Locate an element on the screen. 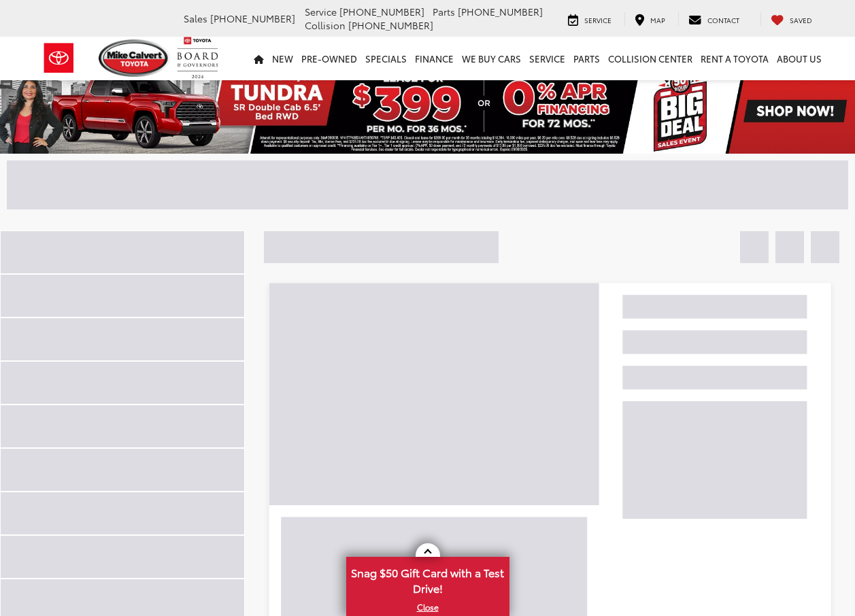  a: Home is located at coordinates (259, 59).